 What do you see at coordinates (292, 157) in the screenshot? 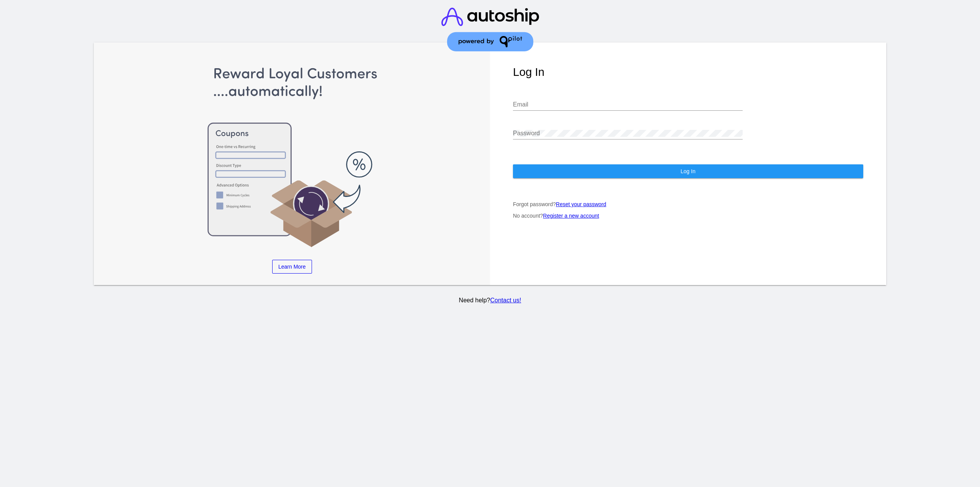
I see `img: Apply Coupons Automatically to Scheduled Orders with QPilot` at bounding box center [292, 157].